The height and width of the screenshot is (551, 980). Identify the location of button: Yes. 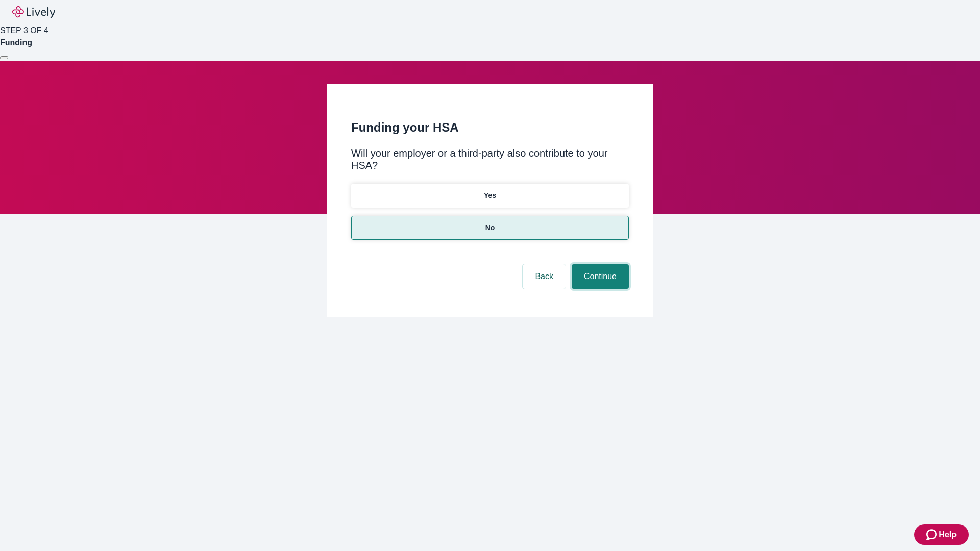
(490, 196).